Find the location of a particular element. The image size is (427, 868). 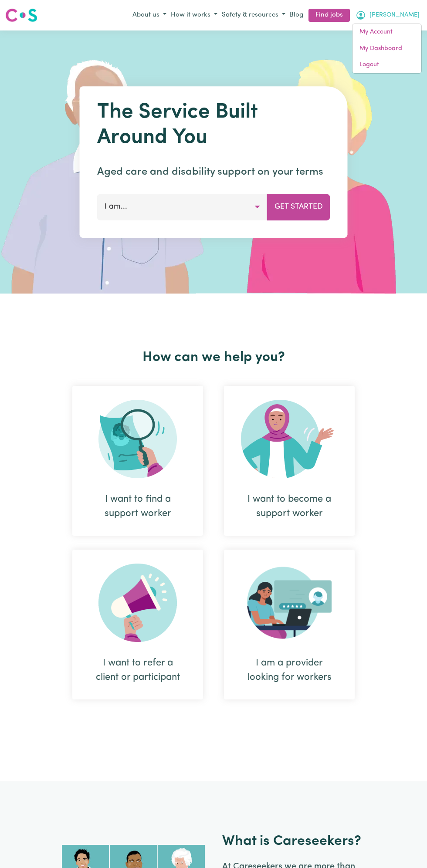

div: My Account is located at coordinates (387, 48).